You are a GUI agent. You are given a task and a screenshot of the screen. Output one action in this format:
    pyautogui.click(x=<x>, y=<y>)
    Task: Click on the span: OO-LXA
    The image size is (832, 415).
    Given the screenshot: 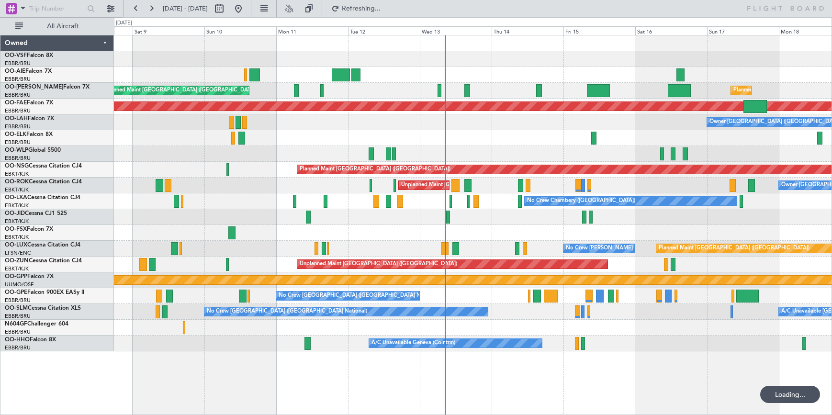 What is the action you would take?
    pyautogui.click(x=16, y=198)
    